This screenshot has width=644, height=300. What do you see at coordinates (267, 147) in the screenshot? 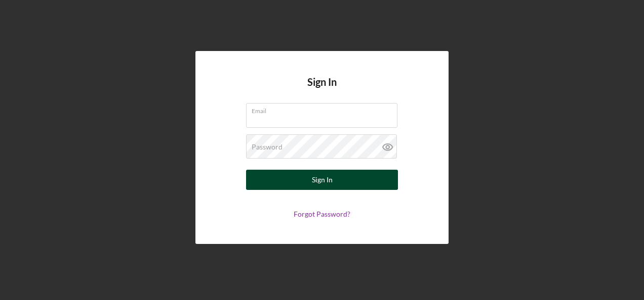
I see `label: Password` at bounding box center [267, 147].